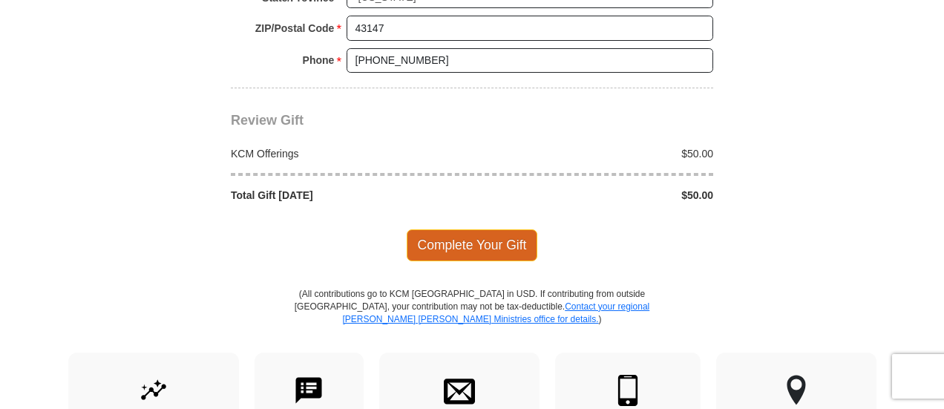 The height and width of the screenshot is (409, 944). What do you see at coordinates (295, 28) in the screenshot?
I see `strong: ZIP/Postal Code` at bounding box center [295, 28].